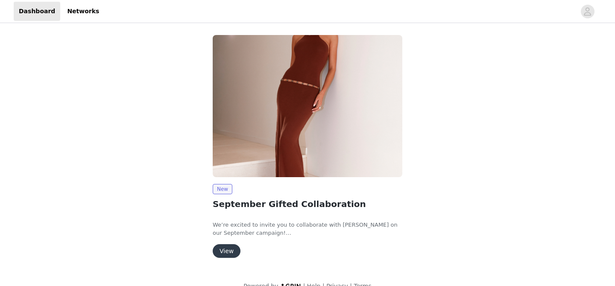 This screenshot has width=615, height=286. What do you see at coordinates (587, 12) in the screenshot?
I see `div: avatar` at bounding box center [587, 12].